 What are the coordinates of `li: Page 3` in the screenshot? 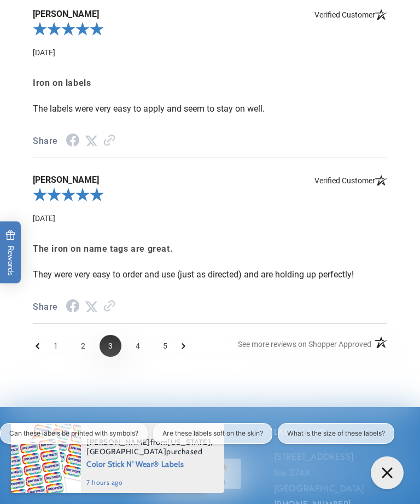 It's located at (111, 346).